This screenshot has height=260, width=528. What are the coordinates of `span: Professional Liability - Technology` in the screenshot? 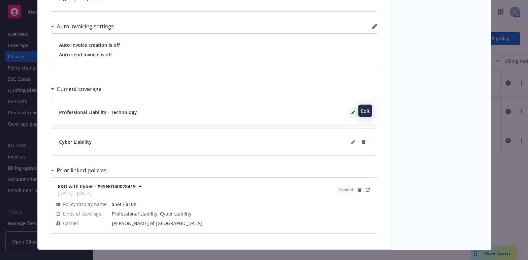 It's located at (98, 112).